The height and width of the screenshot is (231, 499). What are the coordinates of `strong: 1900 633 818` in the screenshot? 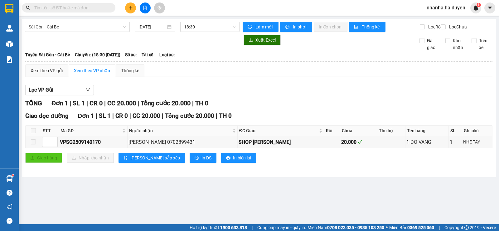 It's located at (234, 227).